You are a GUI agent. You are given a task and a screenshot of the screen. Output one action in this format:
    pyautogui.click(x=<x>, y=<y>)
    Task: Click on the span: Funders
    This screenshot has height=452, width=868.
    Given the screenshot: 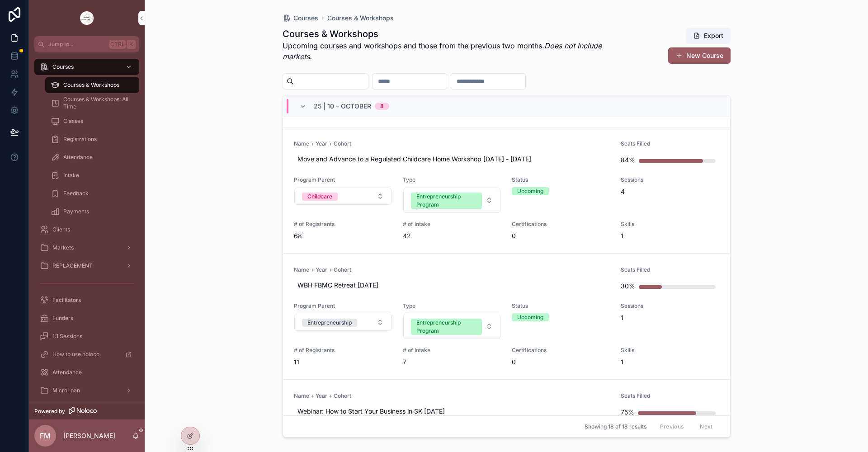 What is the action you would take?
    pyautogui.click(x=63, y=319)
    